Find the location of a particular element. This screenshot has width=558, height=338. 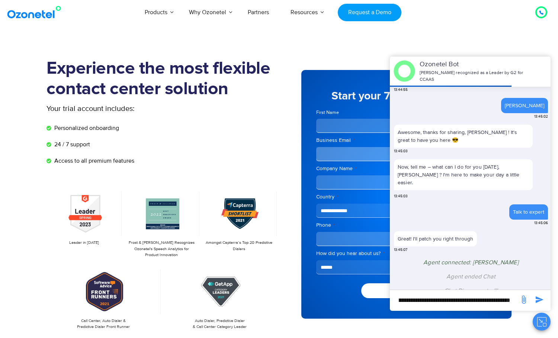

p: Your trial account includes: is located at coordinates (135, 109).